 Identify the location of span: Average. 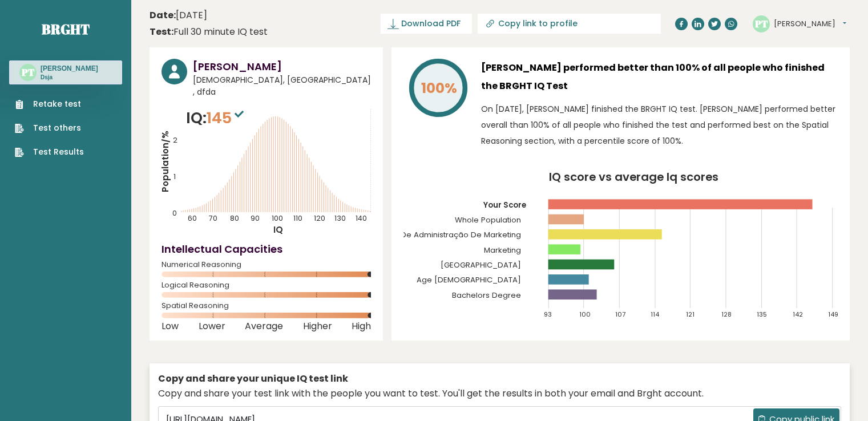
(264, 326).